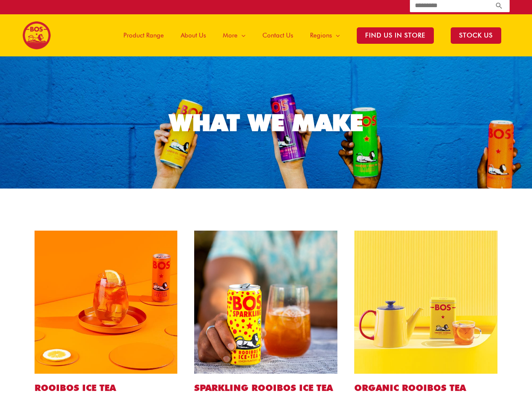 Image resolution: width=532 pixels, height=404 pixels. What do you see at coordinates (476, 35) in the screenshot?
I see `a: STOCK US` at bounding box center [476, 35].